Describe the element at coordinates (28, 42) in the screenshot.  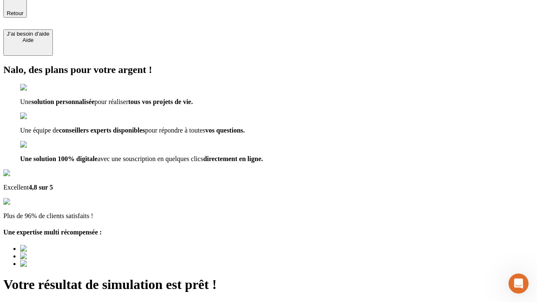
I see `button: J’ai besoin d'aideAide` at that location.